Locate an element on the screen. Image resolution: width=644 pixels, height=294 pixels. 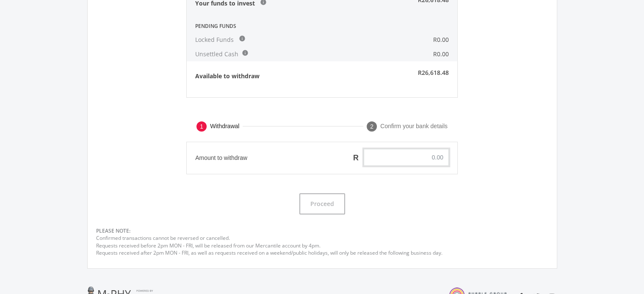
span: Locked Funds is located at coordinates (214, 39).